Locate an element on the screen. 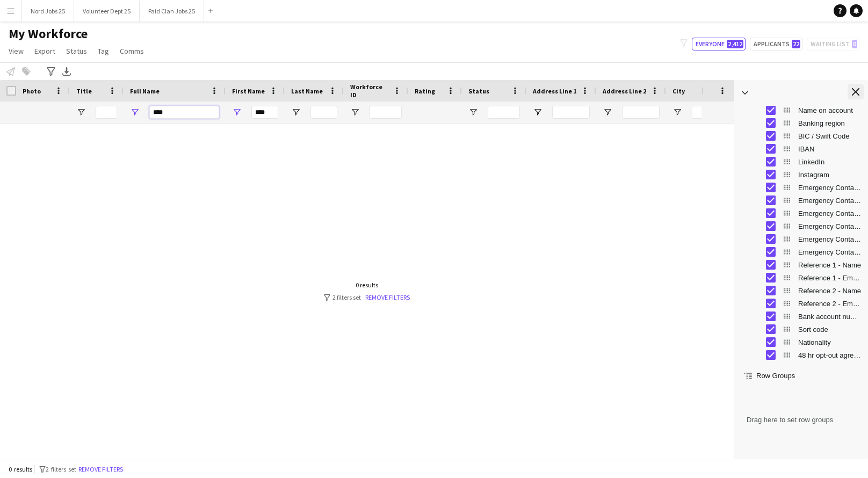 Image resolution: width=868 pixels, height=478 pixels. div: Name on account Column is located at coordinates (801, 110).